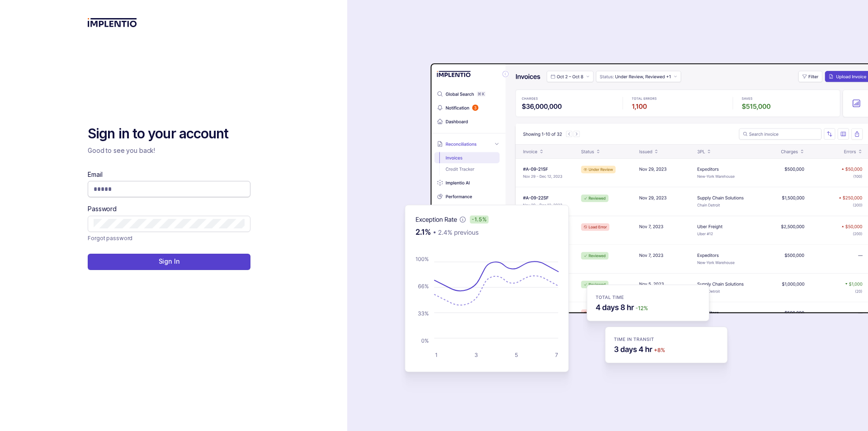  What do you see at coordinates (110, 238) in the screenshot?
I see `p: Forgot password` at bounding box center [110, 238].